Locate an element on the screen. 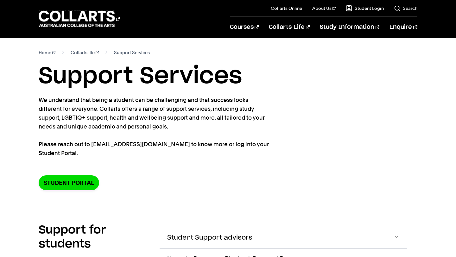 This screenshot has width=456, height=257. h1: Support Services is located at coordinates (228, 76).